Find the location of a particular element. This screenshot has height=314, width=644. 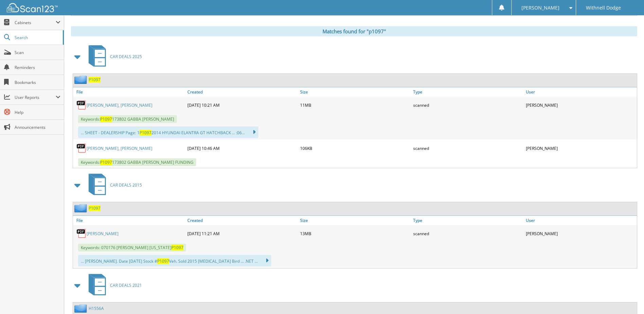

div: ... SHEET - DEALERSHIP Page: 1 2014 HYUNDAI ELANTRA GT HATCHBACK ... :06... is located at coordinates (168, 132).